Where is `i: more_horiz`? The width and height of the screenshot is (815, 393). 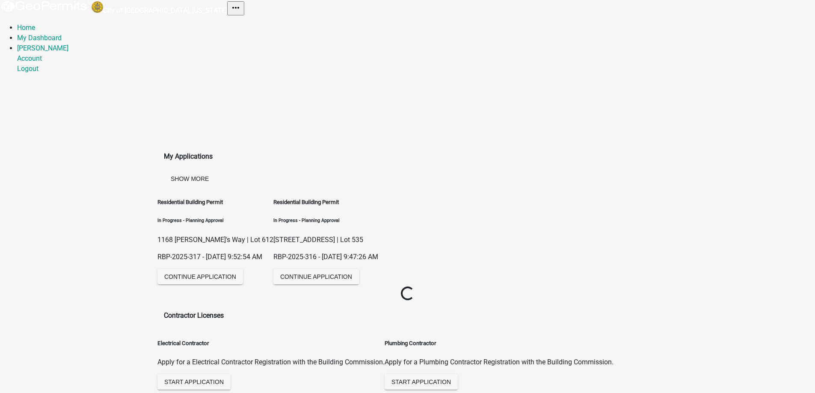 i: more_horiz is located at coordinates (236, 8).